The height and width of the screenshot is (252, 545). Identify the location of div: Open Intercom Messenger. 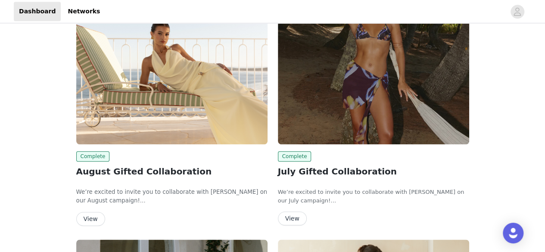
(513, 233).